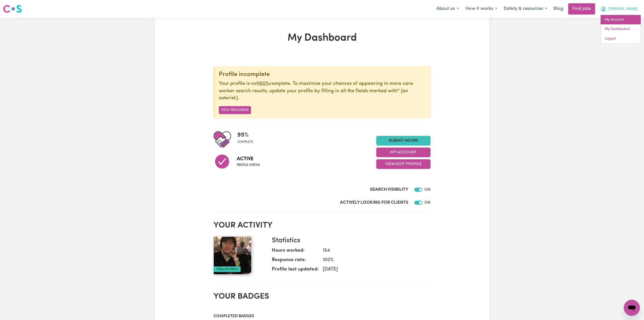 The height and width of the screenshot is (320, 644). Describe the element at coordinates (373, 250) in the screenshot. I see `dd: 154` at that location.